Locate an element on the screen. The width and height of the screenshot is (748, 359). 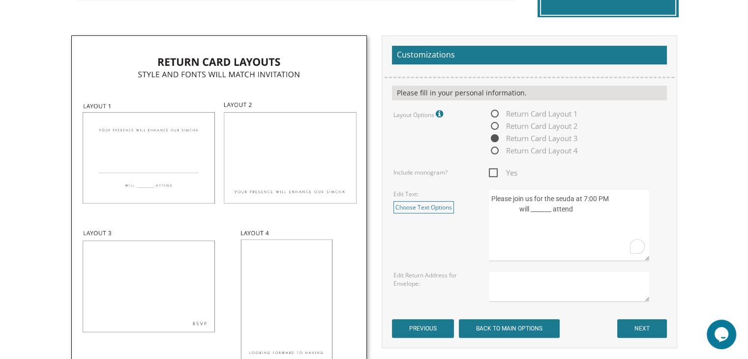
h2: Customizations is located at coordinates (529, 55).